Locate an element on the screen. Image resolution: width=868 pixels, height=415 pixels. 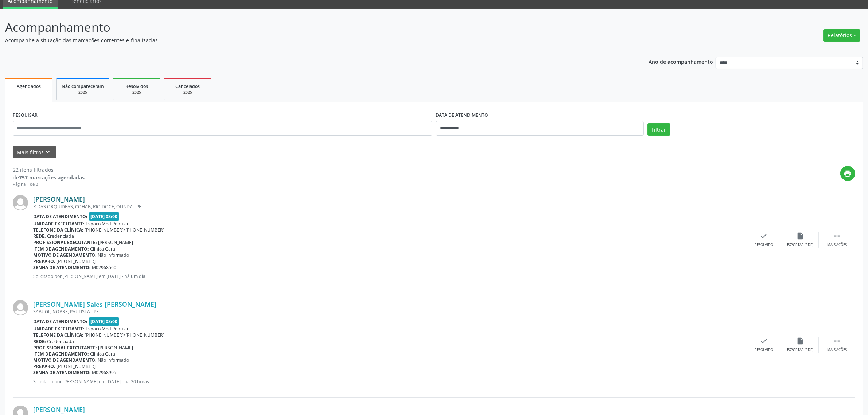
div: de is located at coordinates (48, 177).